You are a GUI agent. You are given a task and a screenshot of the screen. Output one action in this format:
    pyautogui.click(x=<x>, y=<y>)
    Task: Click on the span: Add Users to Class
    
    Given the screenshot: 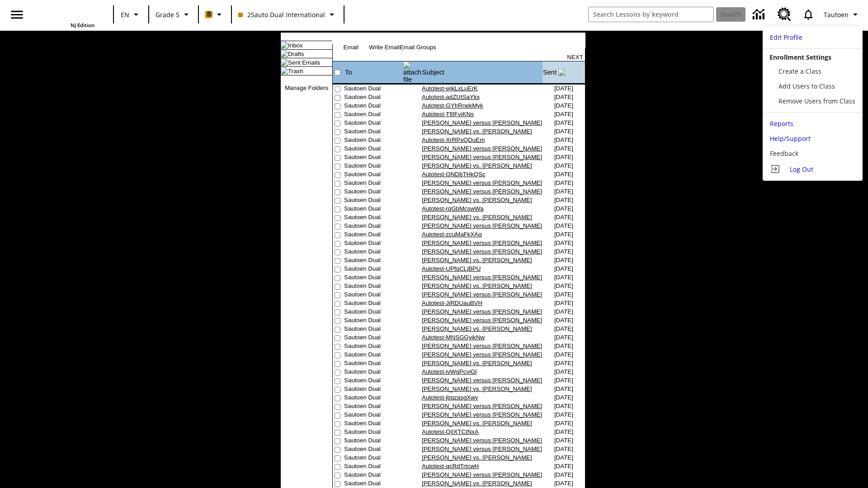 What is the action you would take?
    pyautogui.click(x=806, y=86)
    